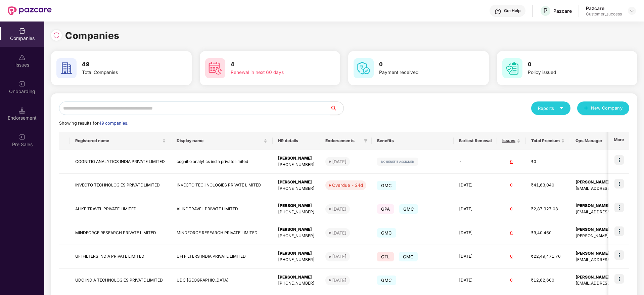 This screenshot has width=644, height=295. Describe the element at coordinates (57, 35) in the screenshot. I see `img: svg+xml;base64,PHN2ZyBpZD0iUmVsb2FkLTMyeDMyIiB4bWxucz0iaHR0cDovL3d3dy53My5vcmcvMjAwMC9zdmciIHdpZH...` at that location.